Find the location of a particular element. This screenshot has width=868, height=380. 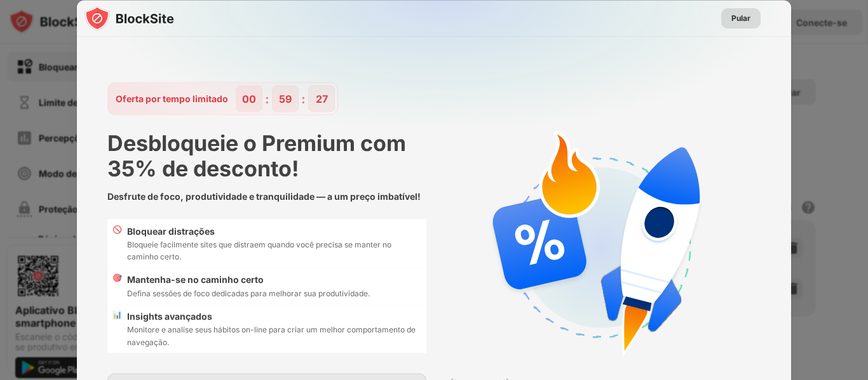

font: Monitore e analise seus hábitos on-line para criar um melhor comportamento de navegação. is located at coordinates (271, 336).